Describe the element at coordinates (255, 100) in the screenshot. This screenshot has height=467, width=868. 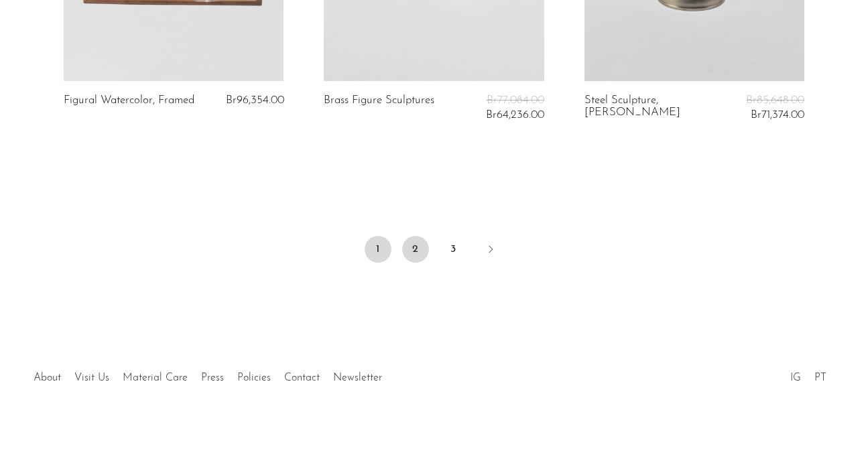
I see `span: Br96,354.00` at that location.